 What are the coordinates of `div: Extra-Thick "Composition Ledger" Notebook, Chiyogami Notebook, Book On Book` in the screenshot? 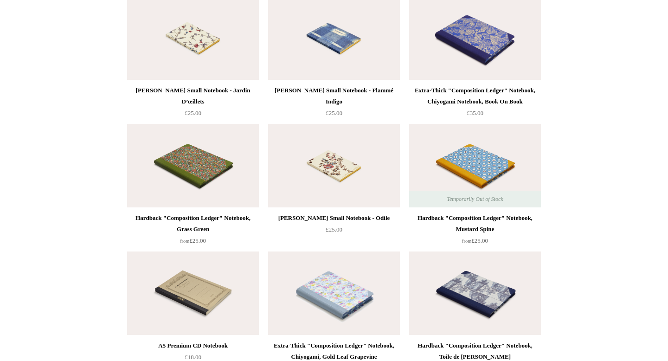 It's located at (475, 96).